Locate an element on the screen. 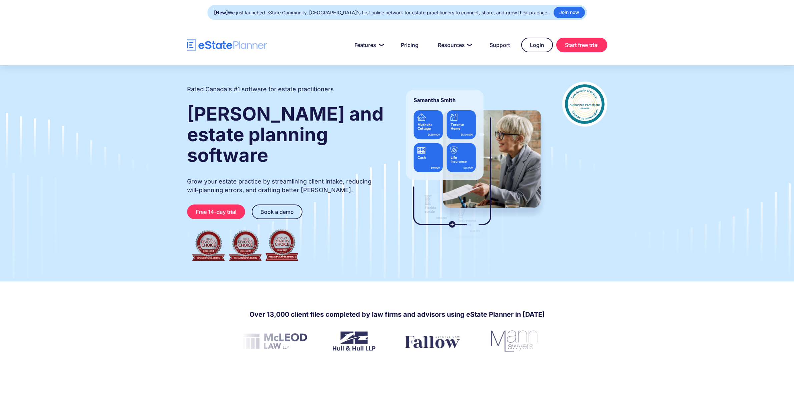  a: Free 14-day trial is located at coordinates (216, 212).